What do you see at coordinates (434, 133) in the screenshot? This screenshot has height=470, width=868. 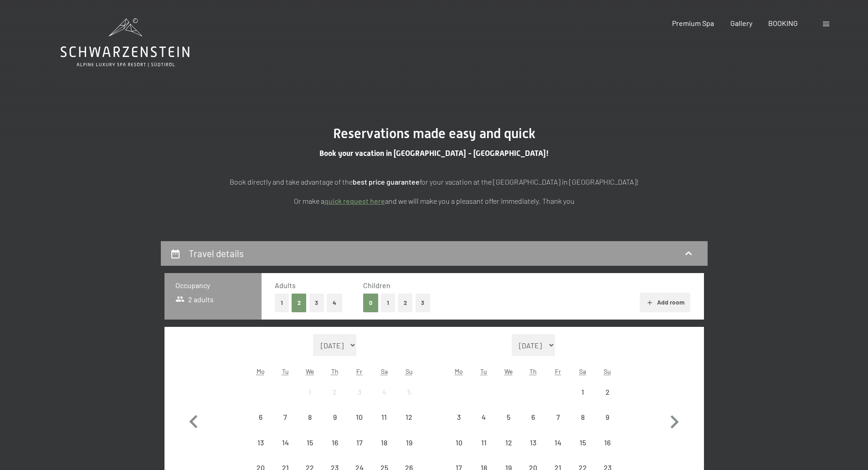 I see `span: Reservations made easy and quick` at bounding box center [434, 133].